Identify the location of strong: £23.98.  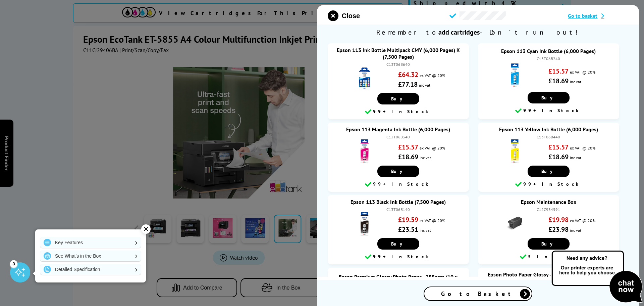
(558, 229).